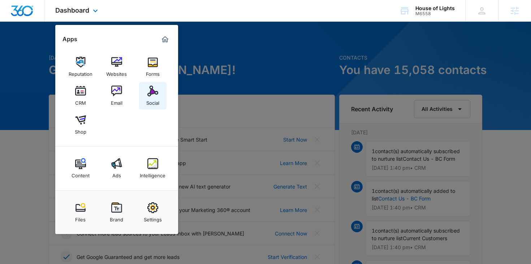 The height and width of the screenshot is (264, 531). I want to click on a: Shop, so click(81, 125).